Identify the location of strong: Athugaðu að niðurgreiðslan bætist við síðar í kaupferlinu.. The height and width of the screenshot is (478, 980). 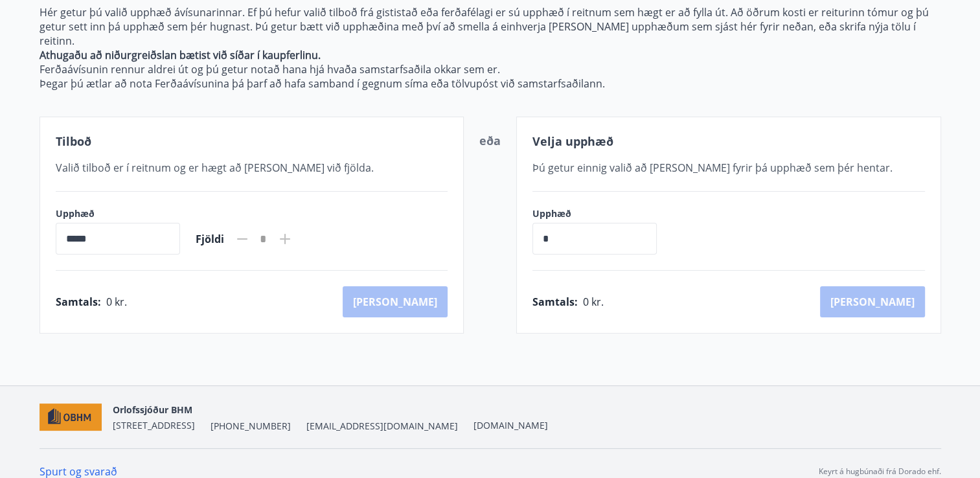
(180, 55).